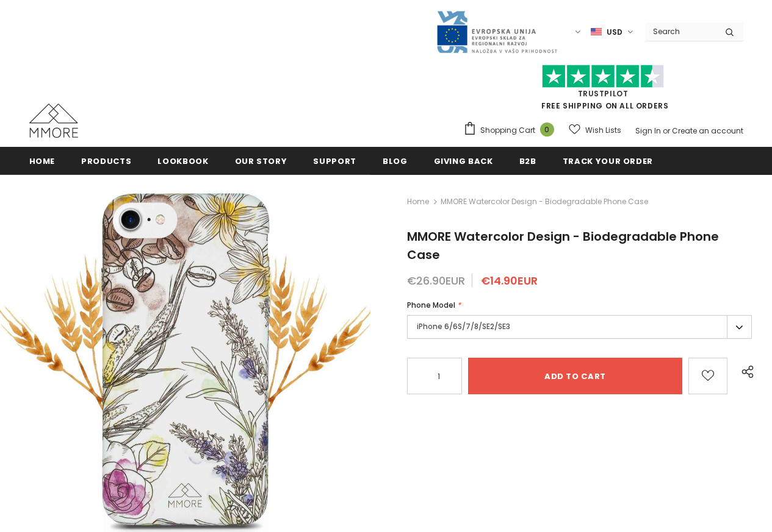  What do you see at coordinates (527, 161) in the screenshot?
I see `span: B2B` at bounding box center [527, 161].